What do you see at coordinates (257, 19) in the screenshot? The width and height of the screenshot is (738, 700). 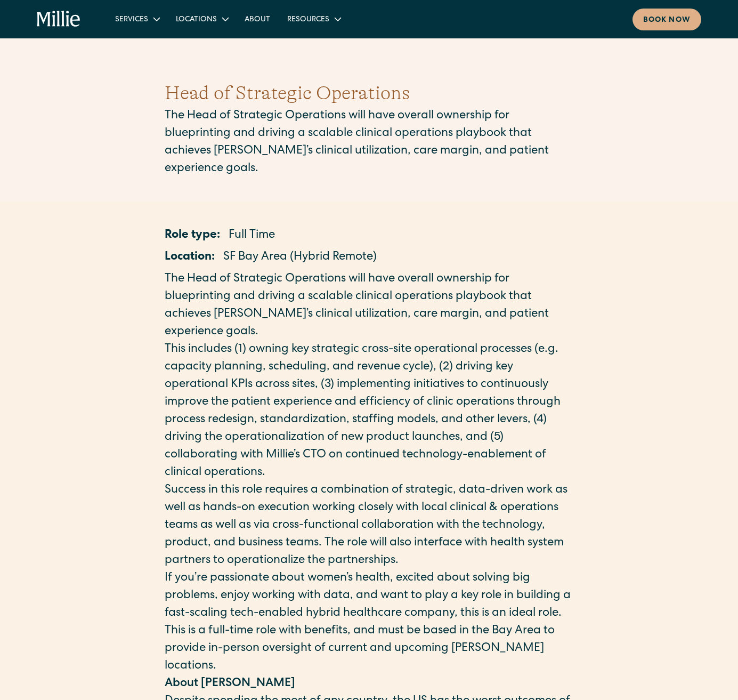 I see `a: About` at bounding box center [257, 19].